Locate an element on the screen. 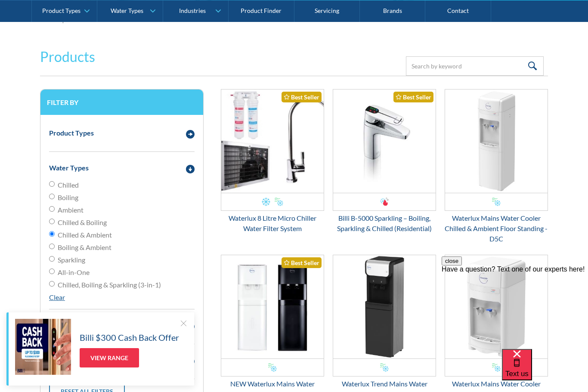 The image size is (588, 392). input: Search by keyword is located at coordinates (475, 65).